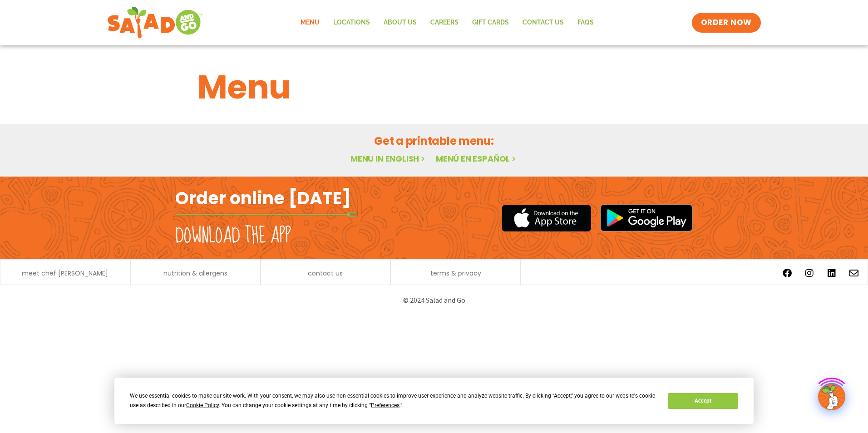  Describe the element at coordinates (434, 401) in the screenshot. I see `div: Cookie Consent Prompt` at that location.